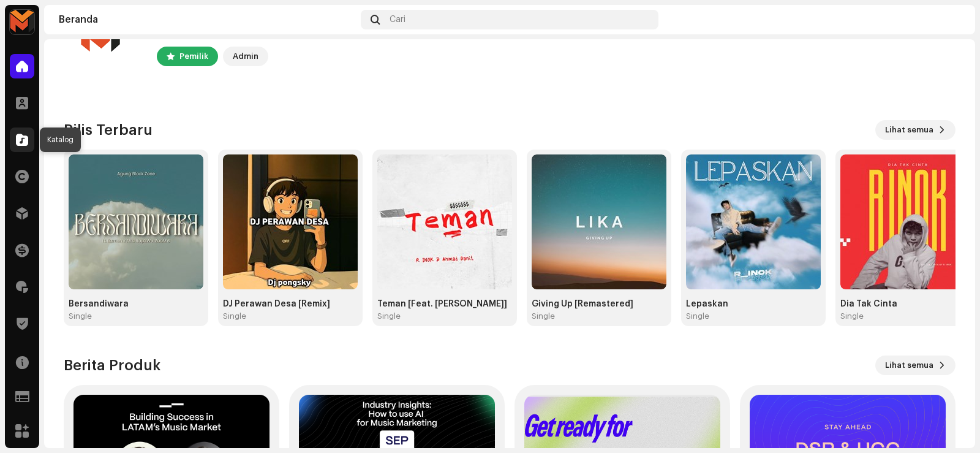 This screenshot has width=980, height=453. What do you see at coordinates (136, 222) in the screenshot?
I see `img: 0945d843-080f-43d3-ae04-8be5778a687b` at bounding box center [136, 222].